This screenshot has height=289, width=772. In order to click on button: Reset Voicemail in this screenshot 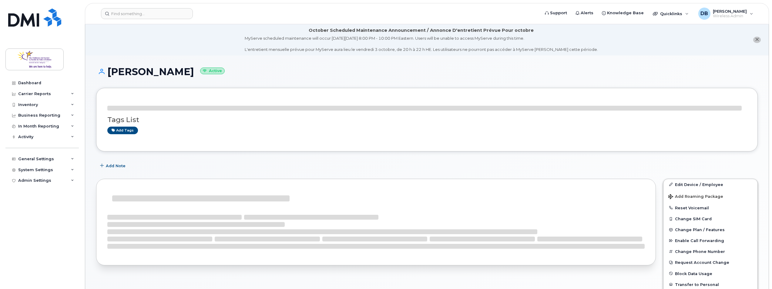, I will do `click(710, 208)`.